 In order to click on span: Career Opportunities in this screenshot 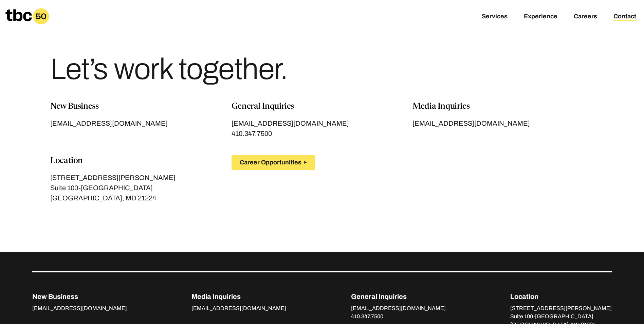, I will do `click(271, 162)`.